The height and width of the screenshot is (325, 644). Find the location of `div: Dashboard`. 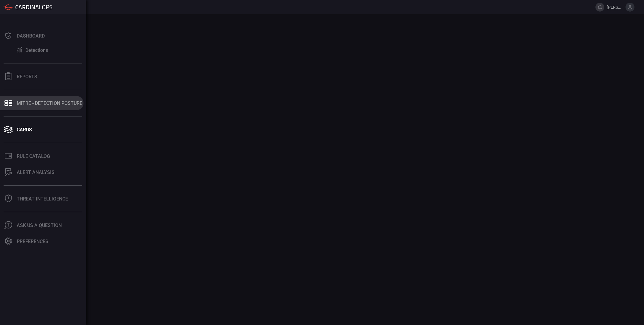

div: Dashboard is located at coordinates (31, 36).